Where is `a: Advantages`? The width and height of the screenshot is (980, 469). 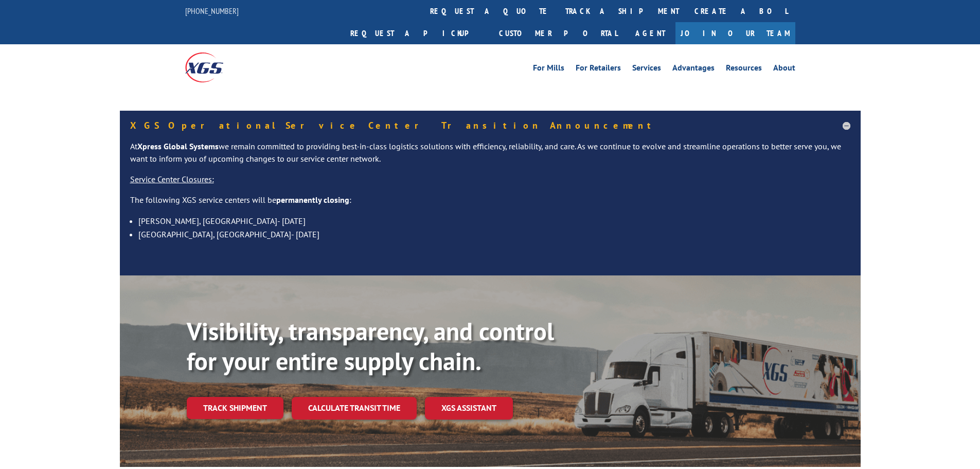
a: Advantages is located at coordinates (694, 70).